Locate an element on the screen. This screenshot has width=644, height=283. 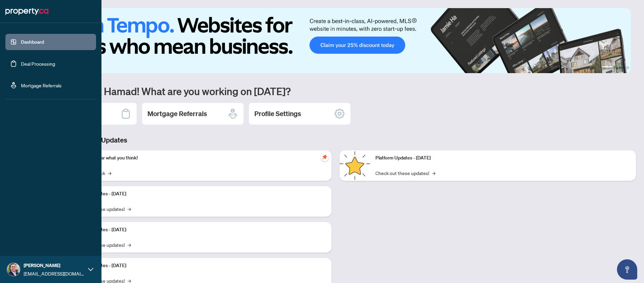
a: Check out these updates!→ is located at coordinates (405, 173).